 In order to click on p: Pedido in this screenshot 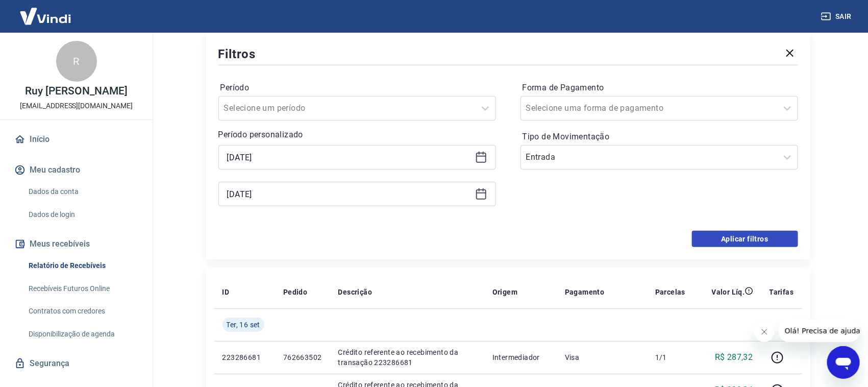, I will do `click(295, 292)`.